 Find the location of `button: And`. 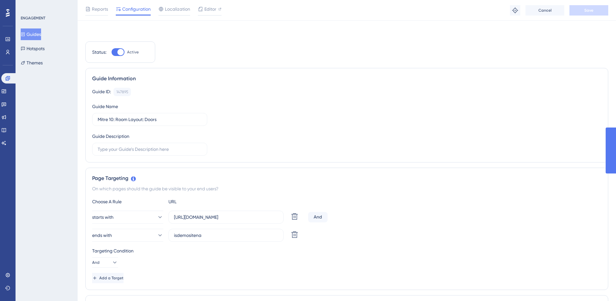

button: And is located at coordinates (105, 262).